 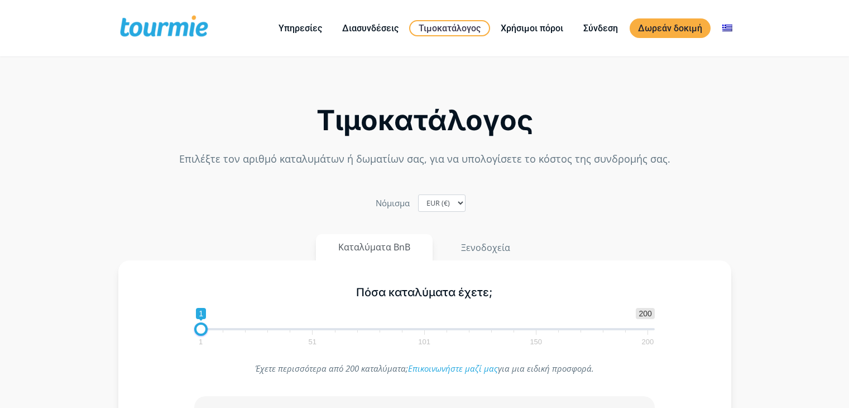 What do you see at coordinates (300, 28) in the screenshot?
I see `a: Υπηρεσίες` at bounding box center [300, 28].